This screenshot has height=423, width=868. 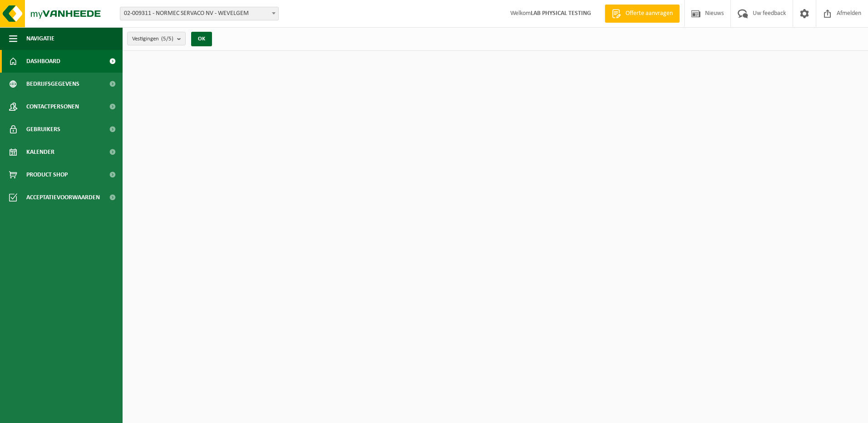 I want to click on span: Navigatie, so click(x=40, y=39).